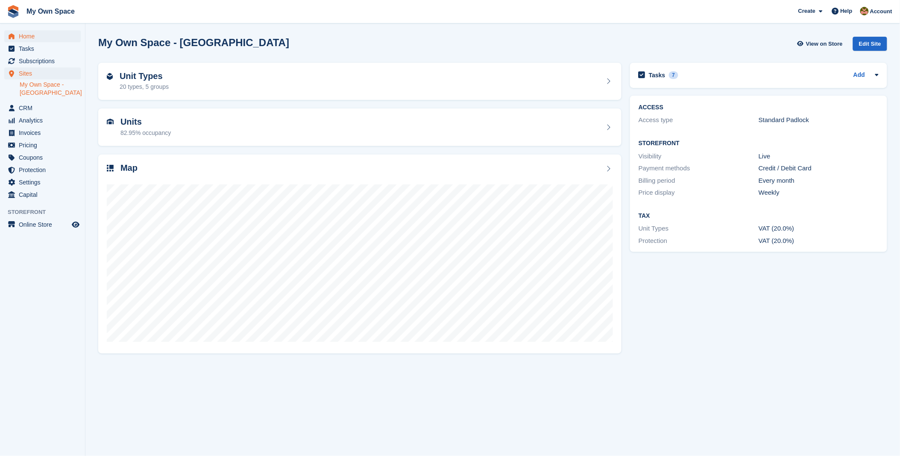  What do you see at coordinates (657, 75) in the screenshot?
I see `h2: Tasks` at bounding box center [657, 75].